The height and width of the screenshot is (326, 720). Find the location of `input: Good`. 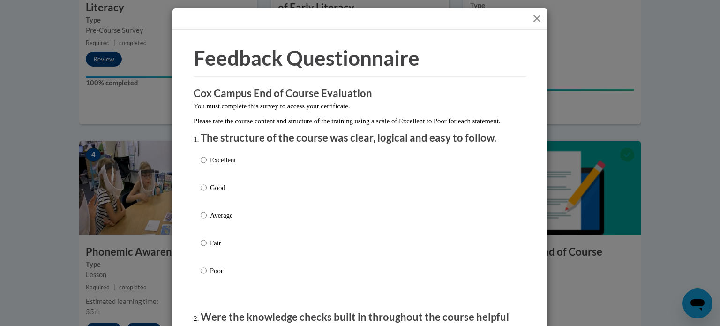

input: Good is located at coordinates (203, 188).